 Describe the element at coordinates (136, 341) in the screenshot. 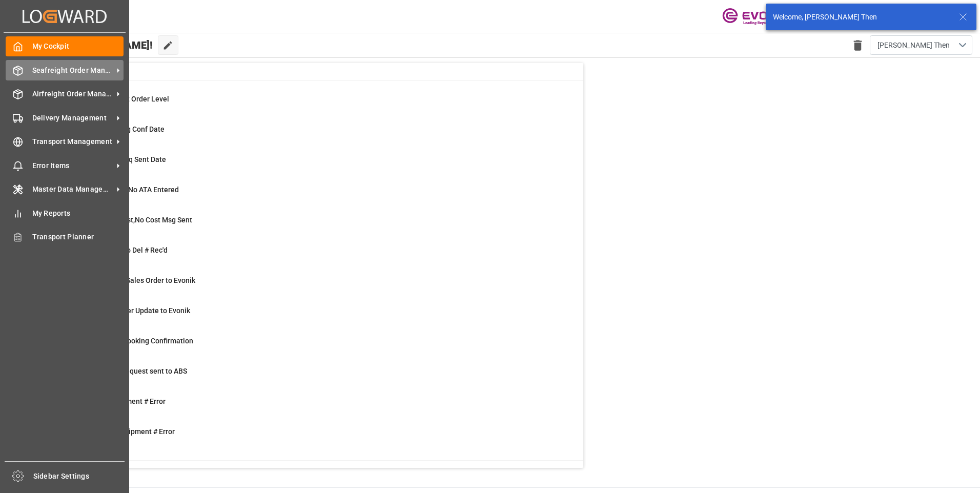

I see `span: ABS: Missing Booking Confirmation` at that location.